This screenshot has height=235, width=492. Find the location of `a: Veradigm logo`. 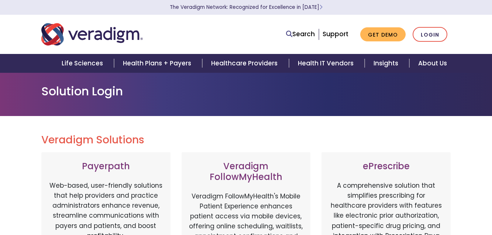

a: Veradigm logo is located at coordinates (92, 34).